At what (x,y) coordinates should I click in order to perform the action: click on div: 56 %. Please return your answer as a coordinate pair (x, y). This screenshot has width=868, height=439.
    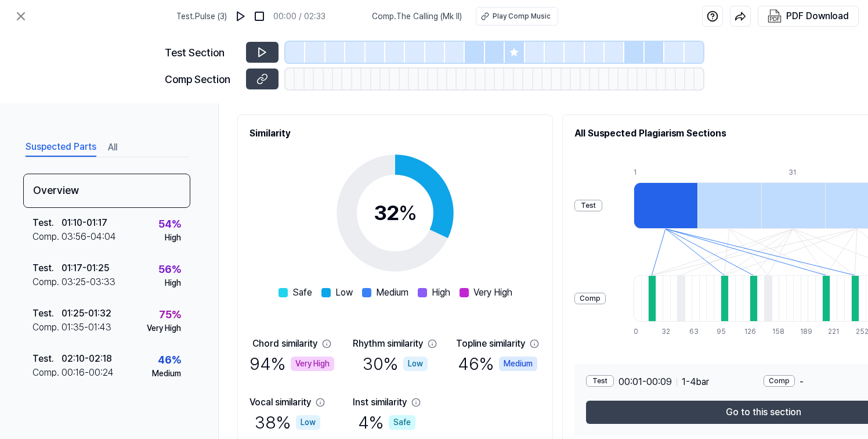
    Looking at the image, I should click on (169, 269).